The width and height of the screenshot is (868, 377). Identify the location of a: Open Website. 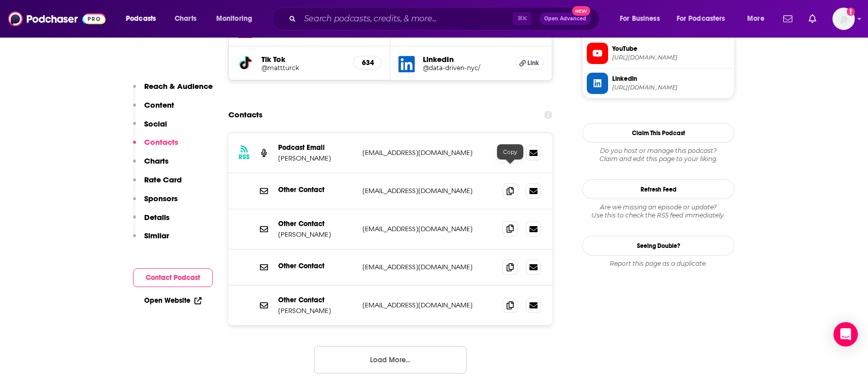
(173, 300).